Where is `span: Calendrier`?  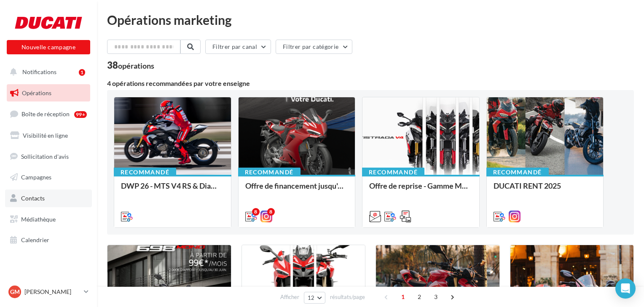 span: Calendrier is located at coordinates (35, 240).